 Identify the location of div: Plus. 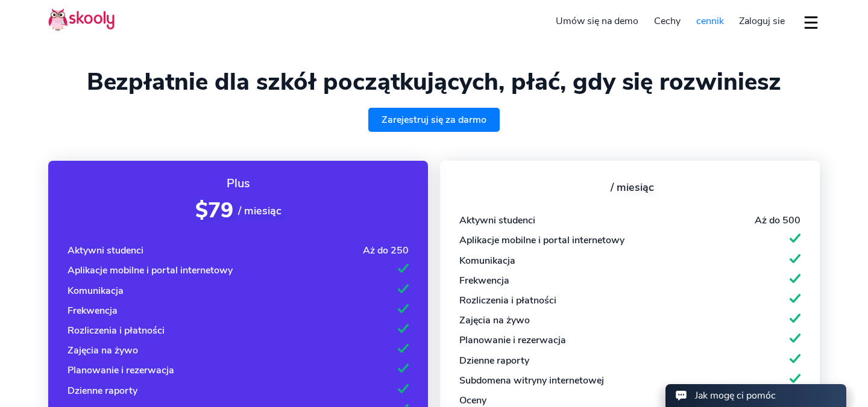
(238, 183).